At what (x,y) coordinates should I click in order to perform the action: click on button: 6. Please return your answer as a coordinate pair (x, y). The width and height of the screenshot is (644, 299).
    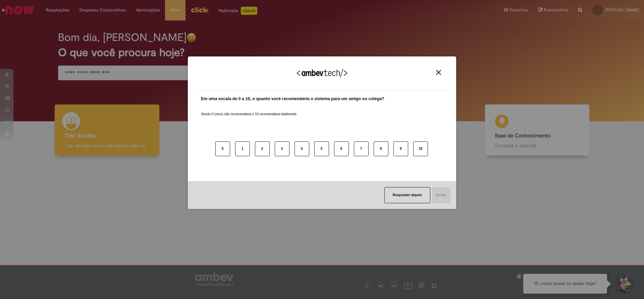
    Looking at the image, I should click on (341, 149).